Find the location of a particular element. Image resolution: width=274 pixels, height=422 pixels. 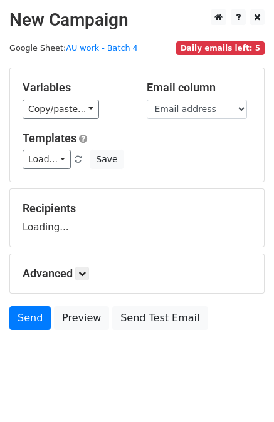

a: AU work - Batch 4 is located at coordinates (102, 48).